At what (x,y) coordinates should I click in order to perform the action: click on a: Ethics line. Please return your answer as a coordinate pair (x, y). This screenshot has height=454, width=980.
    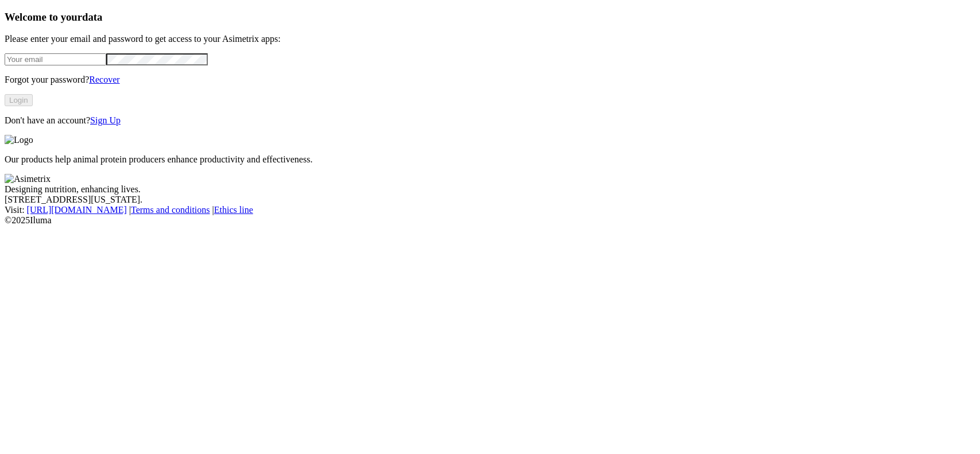
    Looking at the image, I should click on (234, 210).